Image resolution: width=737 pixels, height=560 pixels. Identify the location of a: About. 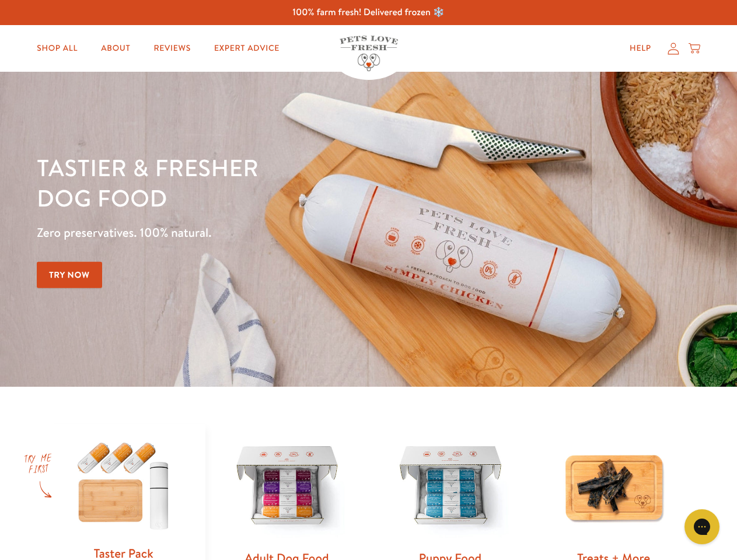
(115, 49).